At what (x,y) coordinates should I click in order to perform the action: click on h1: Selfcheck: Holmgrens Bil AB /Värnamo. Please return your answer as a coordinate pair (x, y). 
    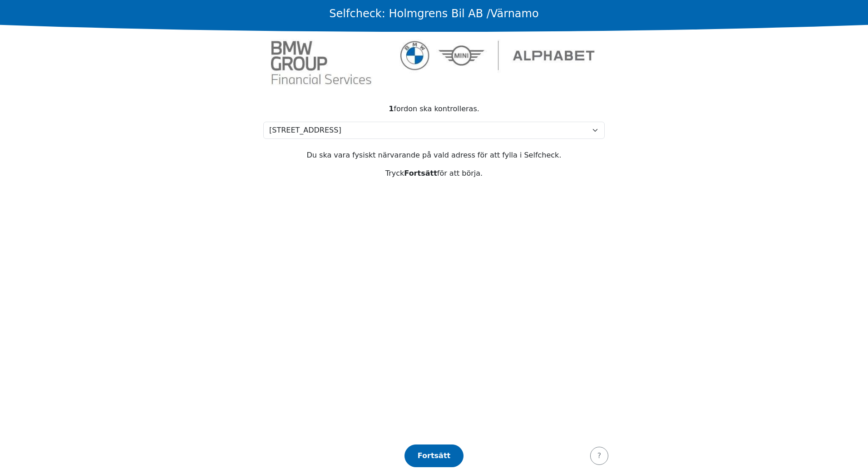
    Looking at the image, I should click on (434, 14).